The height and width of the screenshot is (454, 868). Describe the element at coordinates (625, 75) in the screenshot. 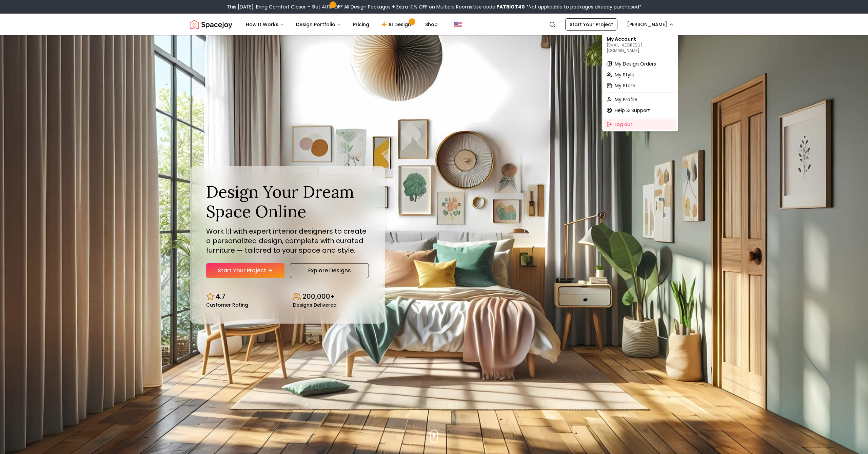

I see `span: My Style` at that location.